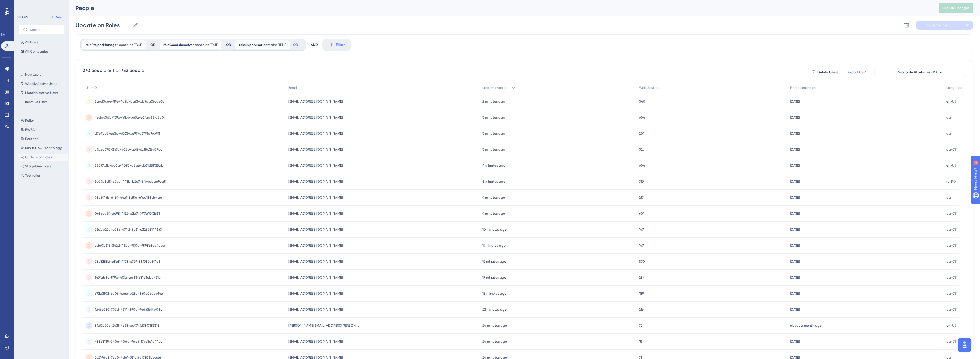  Describe the element at coordinates (91, 88) in the screenshot. I see `span: User ID` at that location.